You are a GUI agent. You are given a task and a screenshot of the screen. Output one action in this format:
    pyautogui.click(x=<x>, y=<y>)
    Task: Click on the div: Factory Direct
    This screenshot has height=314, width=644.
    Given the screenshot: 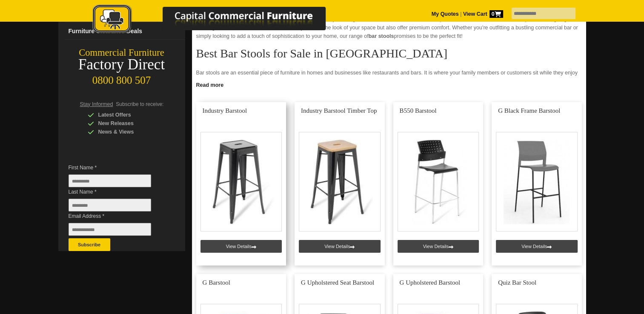 What is the action you would take?
    pyautogui.click(x=122, y=65)
    